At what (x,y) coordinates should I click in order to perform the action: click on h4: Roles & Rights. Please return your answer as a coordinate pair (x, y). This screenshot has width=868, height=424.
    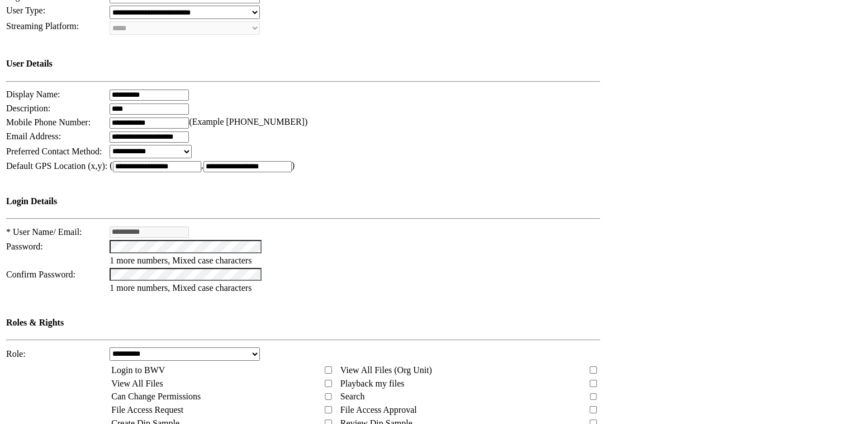
    Looking at the image, I should click on (303, 323).